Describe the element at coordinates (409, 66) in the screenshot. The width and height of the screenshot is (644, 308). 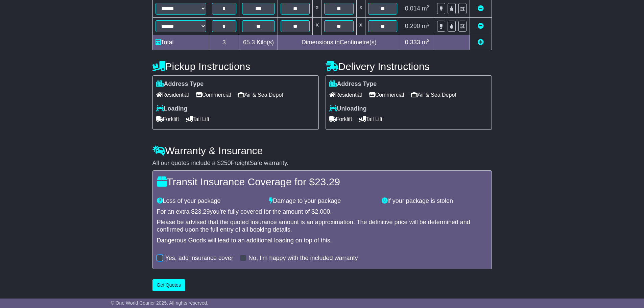
I see `h4: Delivery Instructions` at that location.